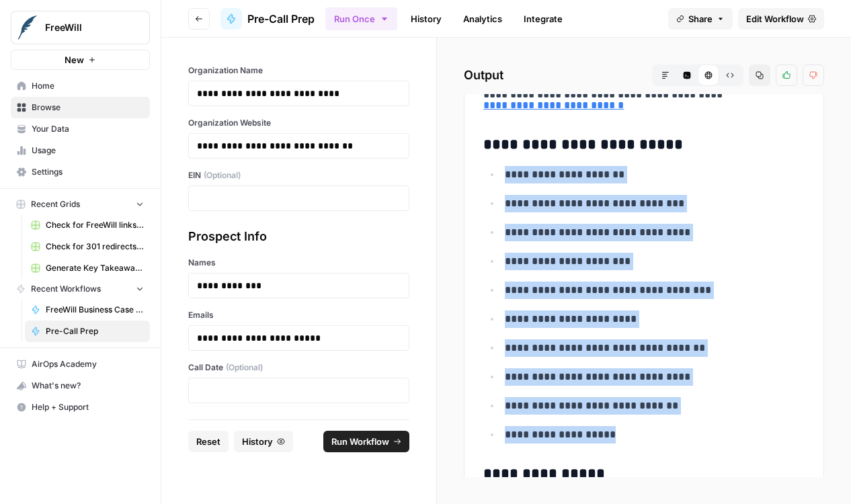 This screenshot has height=504, width=851. I want to click on button: Reset, so click(208, 442).